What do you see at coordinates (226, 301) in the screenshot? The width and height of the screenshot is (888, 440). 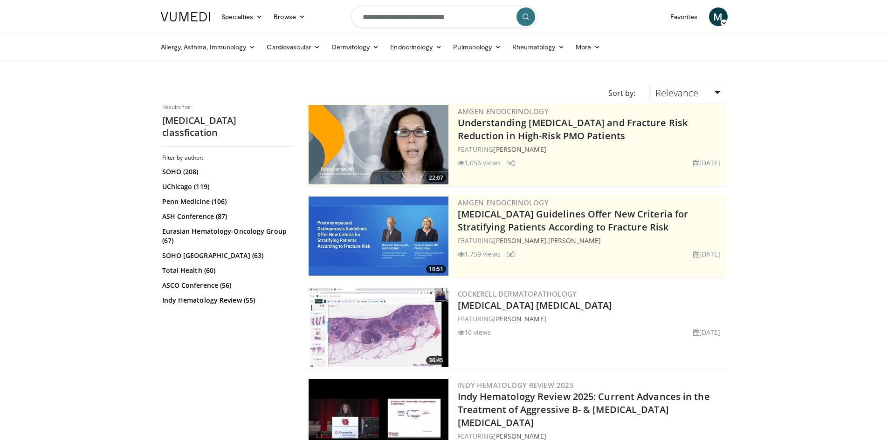 I see `a: Indy Hematology Review (55)` at bounding box center [226, 301].